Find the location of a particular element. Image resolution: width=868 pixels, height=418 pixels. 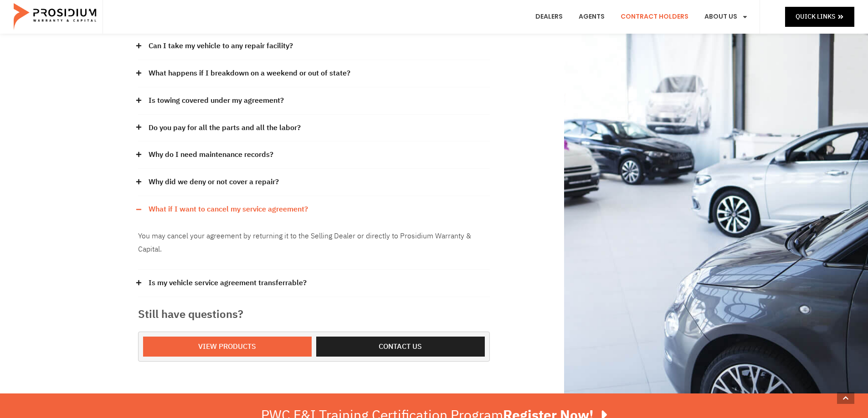

span: Contact us is located at coordinates (400, 347).